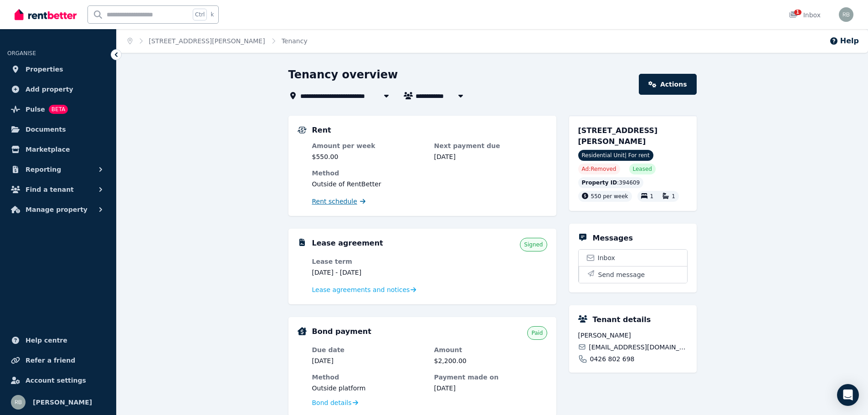 This screenshot has width=868, height=415. I want to click on dt: Lease term, so click(369, 262).